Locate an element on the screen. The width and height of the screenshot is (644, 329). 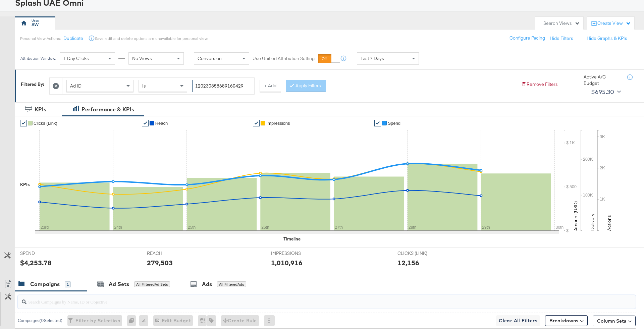
div: Timeline is located at coordinates (292, 239).